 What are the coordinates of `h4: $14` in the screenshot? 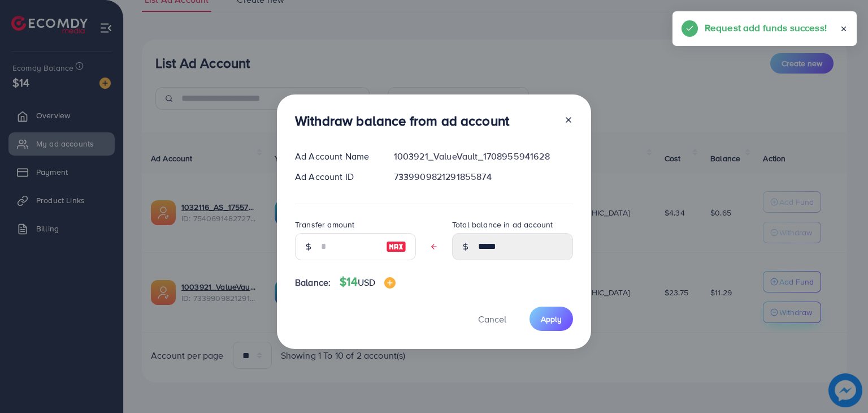 It's located at (367, 281).